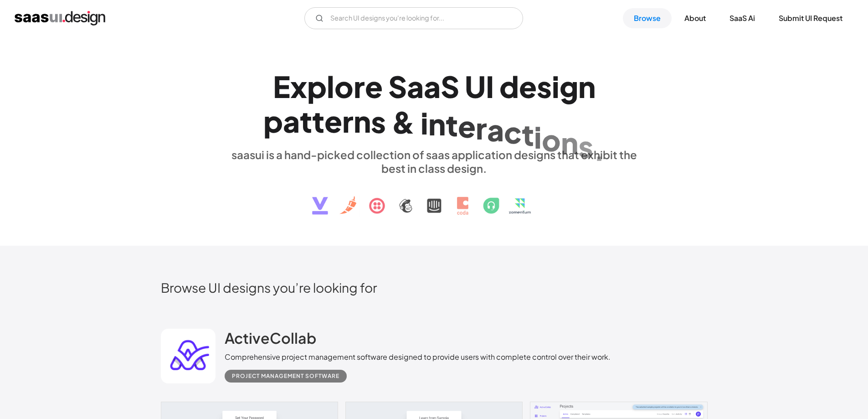 Image resolution: width=868 pixels, height=419 pixels. What do you see at coordinates (434, 104) in the screenshot?
I see `h1: Explore SaaS UI design patterns & interactions.` at bounding box center [434, 104].